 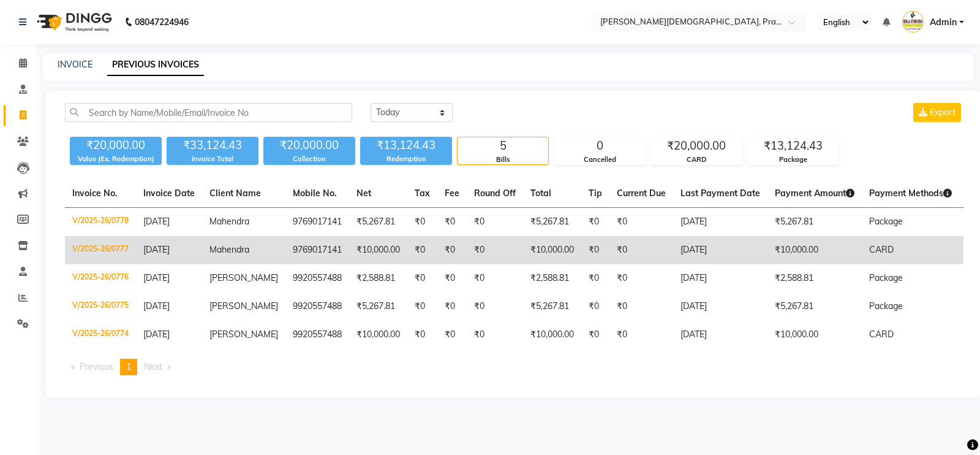 I want to click on span: Total, so click(x=541, y=193).